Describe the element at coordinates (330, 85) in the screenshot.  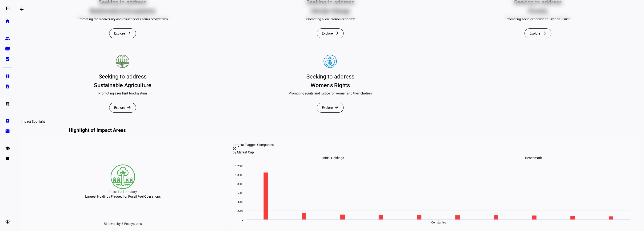
I see `div: Women's Rights` at that location.